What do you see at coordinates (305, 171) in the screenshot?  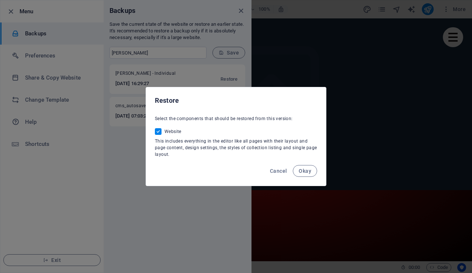 I see `button: Okay` at bounding box center [305, 171].